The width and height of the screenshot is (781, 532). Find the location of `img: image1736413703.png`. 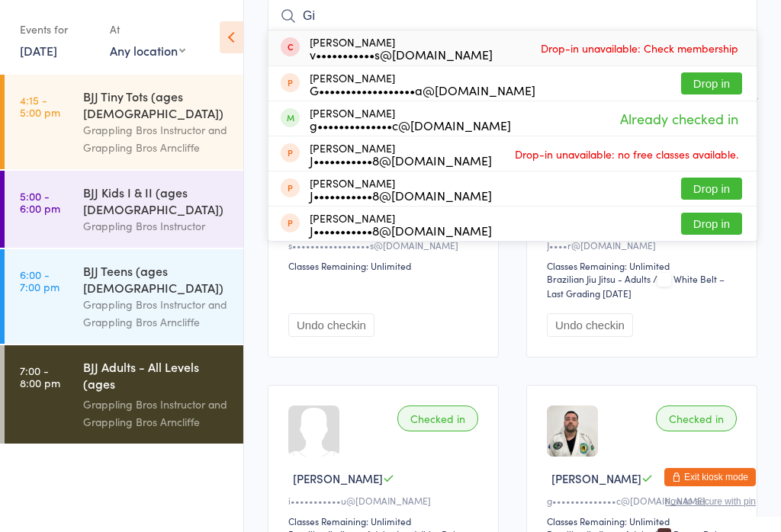

img: image1736413703.png is located at coordinates (572, 431).